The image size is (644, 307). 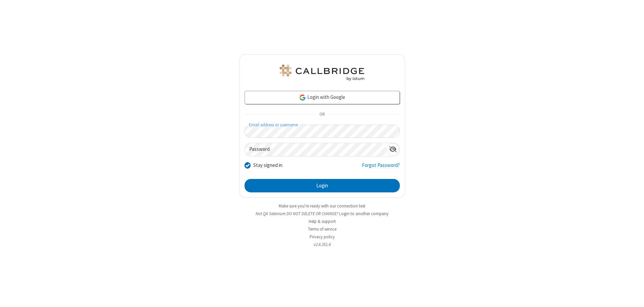 I want to click on input: Password, so click(x=316, y=150).